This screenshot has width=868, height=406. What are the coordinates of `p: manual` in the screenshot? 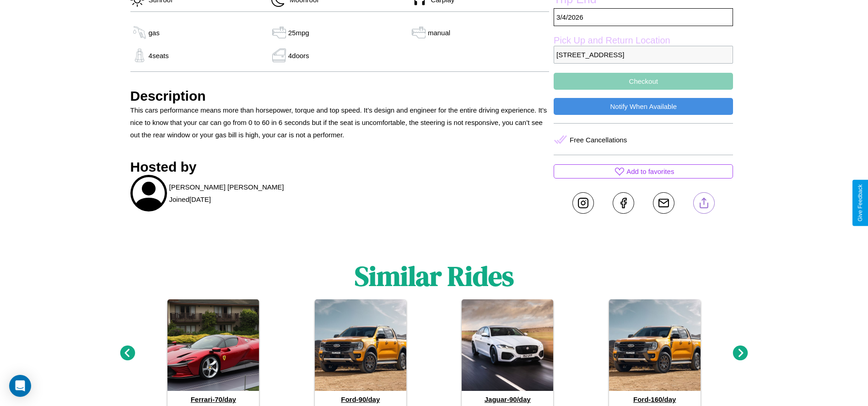 It's located at (439, 33).